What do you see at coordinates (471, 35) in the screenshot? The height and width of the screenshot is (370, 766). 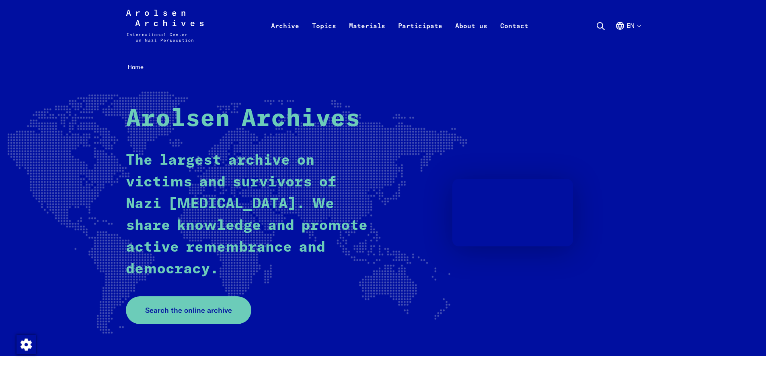 I see `a: About us` at bounding box center [471, 35].